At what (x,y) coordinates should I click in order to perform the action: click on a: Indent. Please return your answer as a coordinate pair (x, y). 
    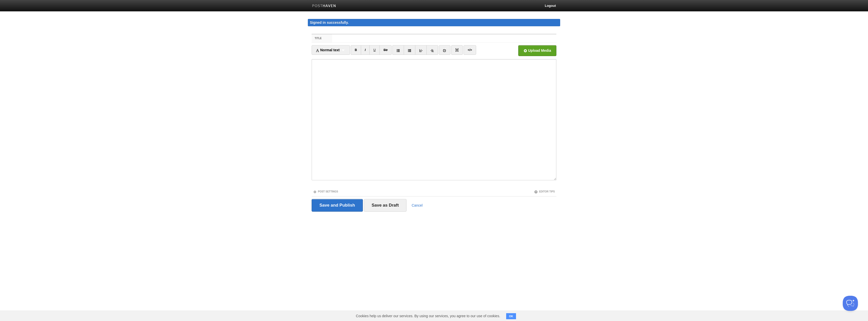
    Looking at the image, I should click on (432, 50).